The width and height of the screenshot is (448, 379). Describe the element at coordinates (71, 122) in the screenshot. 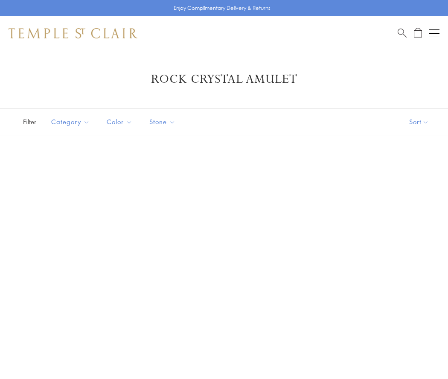

I see `span: Category` at that location.